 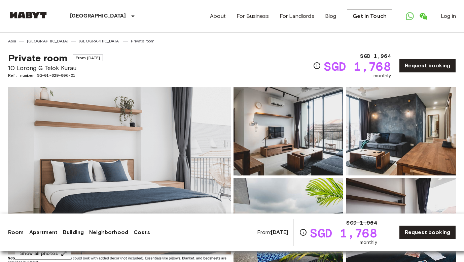 What do you see at coordinates (73, 232) in the screenshot?
I see `a: Building` at bounding box center [73, 232].